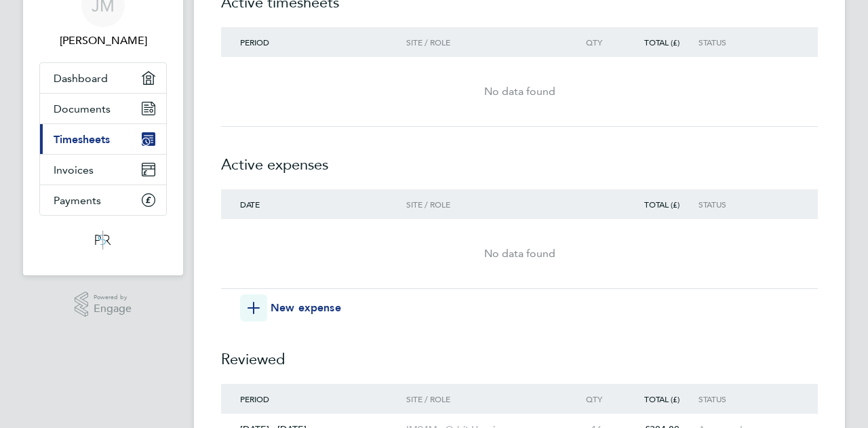  I want to click on button: New expense, so click(290, 308).